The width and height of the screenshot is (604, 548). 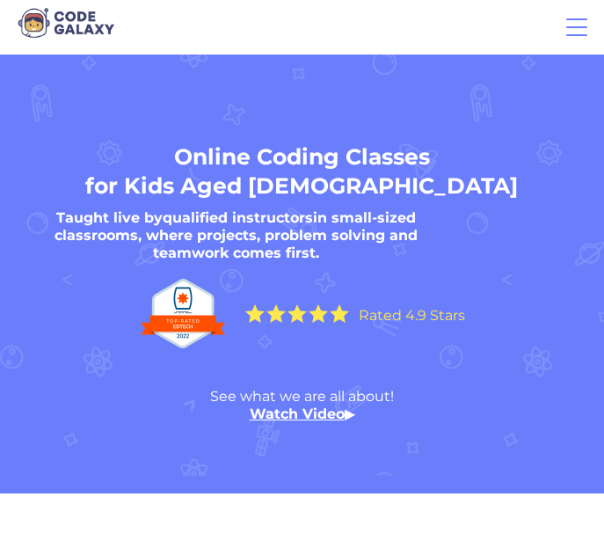 What do you see at coordinates (297, 413) in the screenshot?
I see `a: Watch Video` at bounding box center [297, 413].